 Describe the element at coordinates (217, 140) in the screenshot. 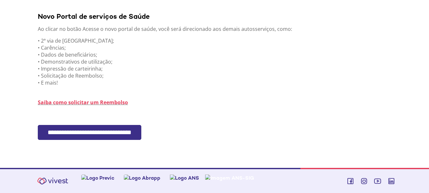

I see `section: <span lang="pt-BR" dir="ltr">FacPlanPortlet - SSO Fácil</span>` at that location.